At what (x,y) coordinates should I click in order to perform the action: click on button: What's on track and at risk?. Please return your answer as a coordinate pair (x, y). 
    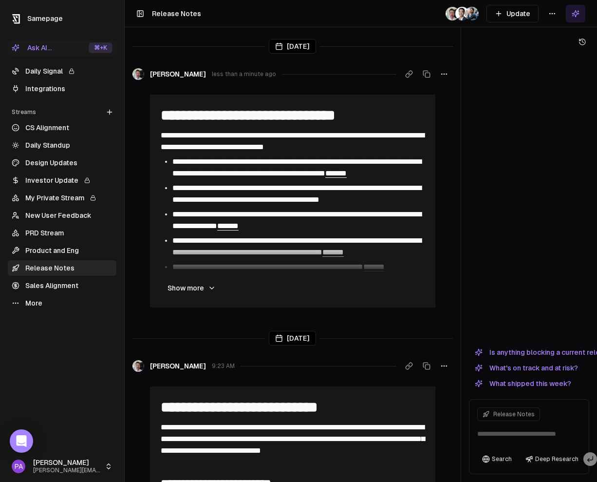
    Looking at the image, I should click on (527, 368).